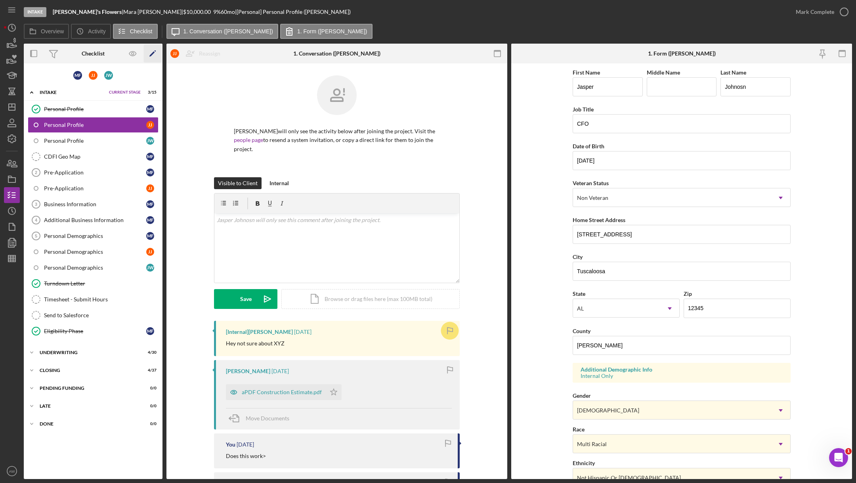  Describe the element at coordinates (135, 31) in the screenshot. I see `button: Checklist` at that location.